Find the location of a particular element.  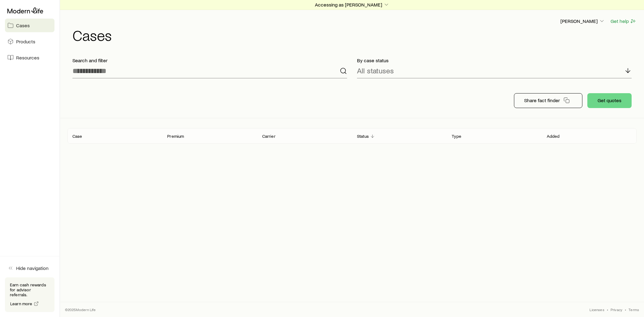

p: Search and filter is located at coordinates (210, 60).